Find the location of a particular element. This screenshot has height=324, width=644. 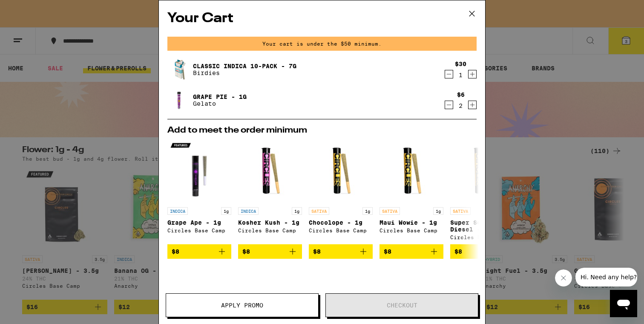

img: Circles Base Camp - Super Sour Diesel - 1g is located at coordinates (482, 171).